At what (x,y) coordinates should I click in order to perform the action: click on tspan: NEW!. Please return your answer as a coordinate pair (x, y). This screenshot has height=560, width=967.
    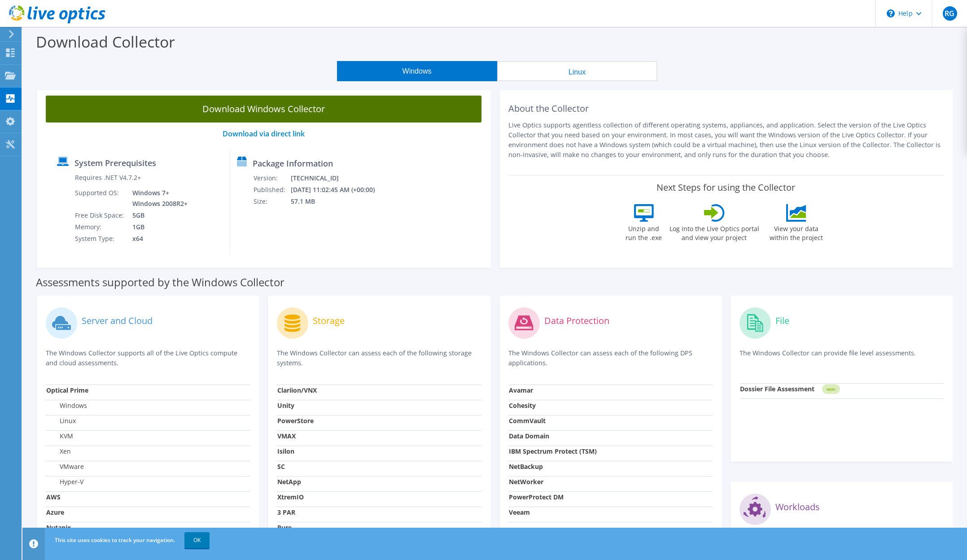
    Looking at the image, I should click on (831, 389).